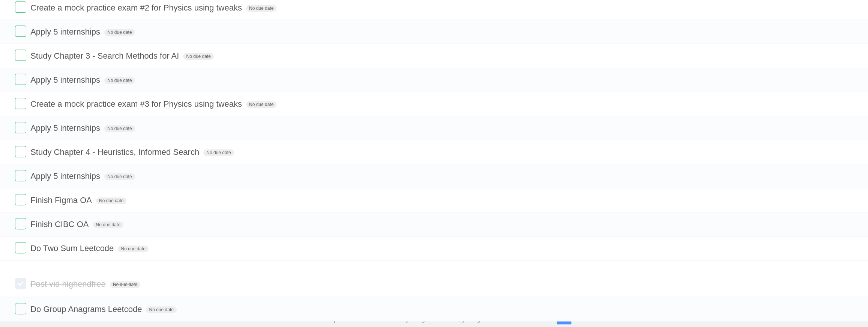 The width and height of the screenshot is (868, 327). Describe the element at coordinates (137, 7) in the screenshot. I see `span: Create a mock practice exam #2 for Physics using tweaks` at that location.